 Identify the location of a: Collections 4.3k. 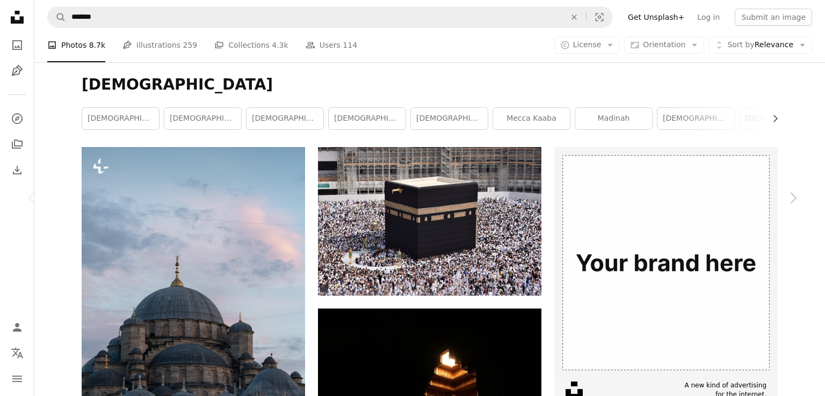
(251, 45).